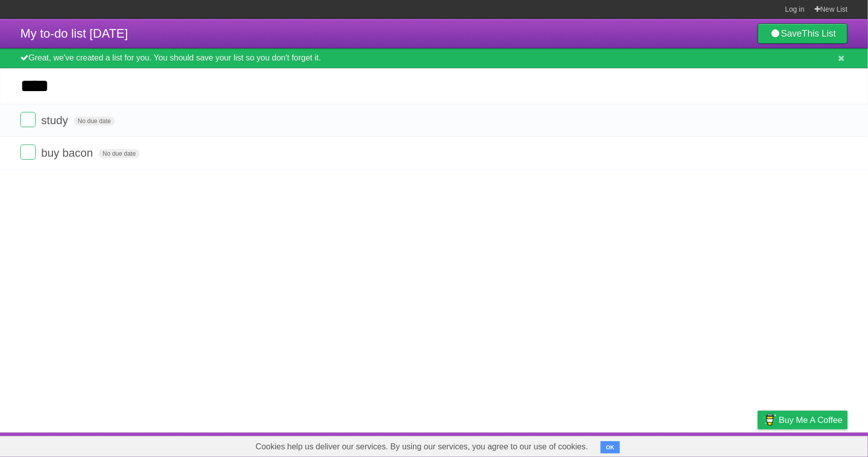 This screenshot has width=868, height=457. Describe the element at coordinates (802, 419) in the screenshot. I see `a: Buy me a coffee` at that location.